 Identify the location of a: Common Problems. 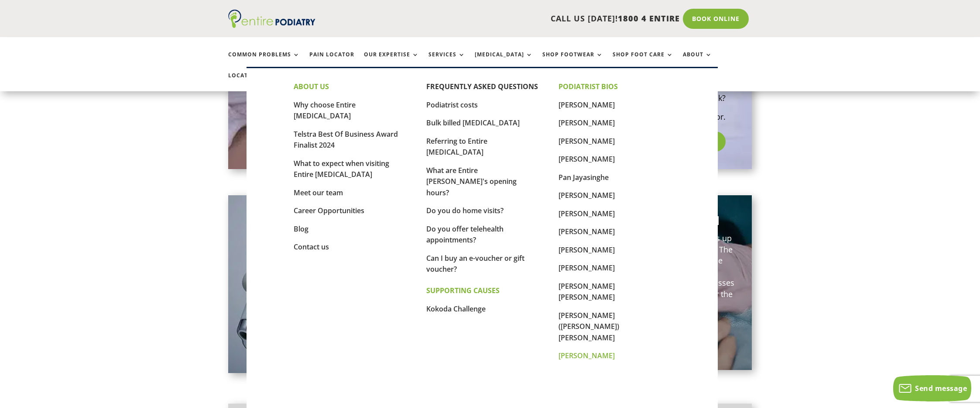
(264, 61).